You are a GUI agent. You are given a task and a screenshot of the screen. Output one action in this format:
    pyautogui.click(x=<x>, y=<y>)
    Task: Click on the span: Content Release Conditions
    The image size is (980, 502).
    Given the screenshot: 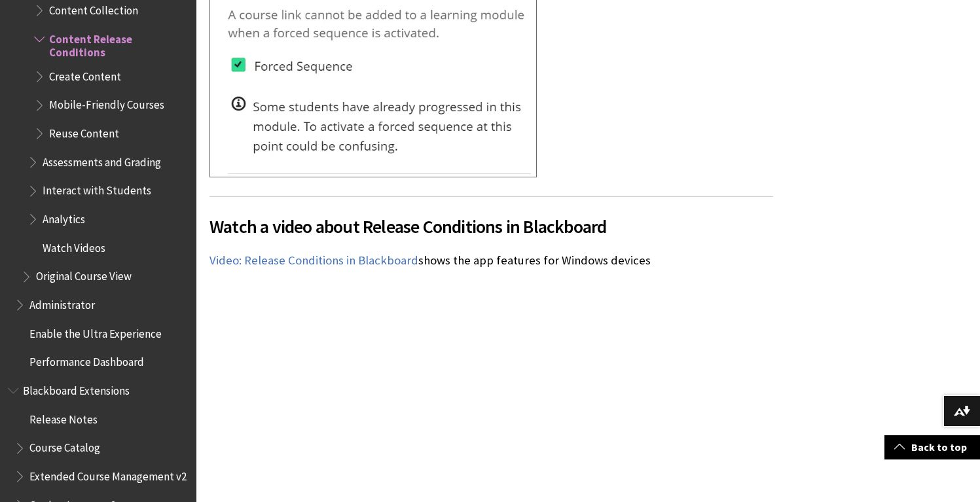 What is the action you would take?
    pyautogui.click(x=118, y=43)
    